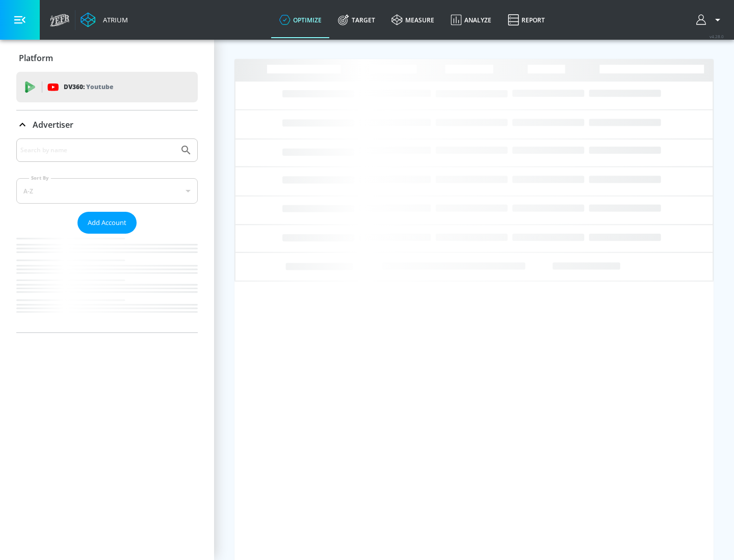  Describe the element at coordinates (107, 191) in the screenshot. I see `div: A-Z` at that location.